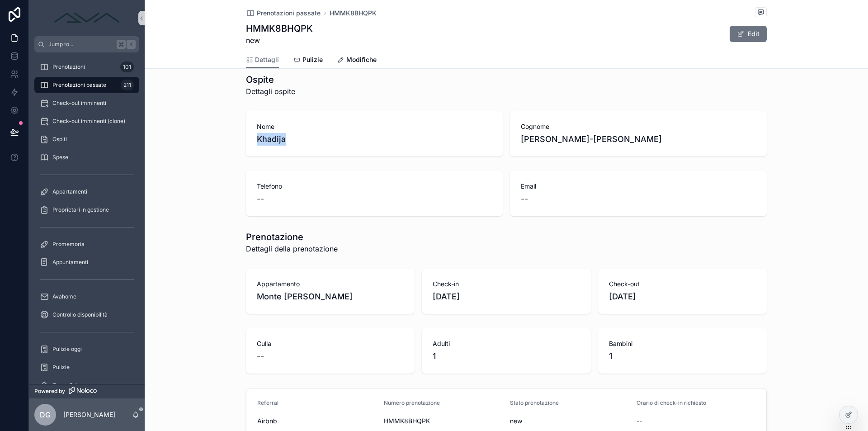  I want to click on span: Email, so click(638, 187).